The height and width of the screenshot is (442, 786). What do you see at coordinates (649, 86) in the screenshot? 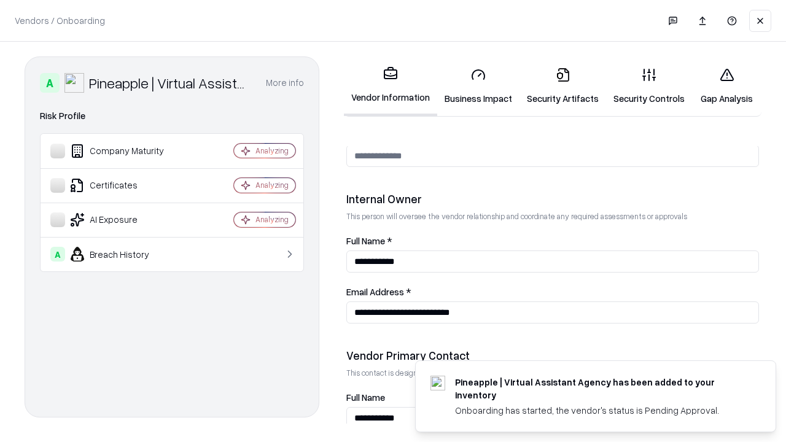
I see `a: Security Controls` at bounding box center [649, 86].